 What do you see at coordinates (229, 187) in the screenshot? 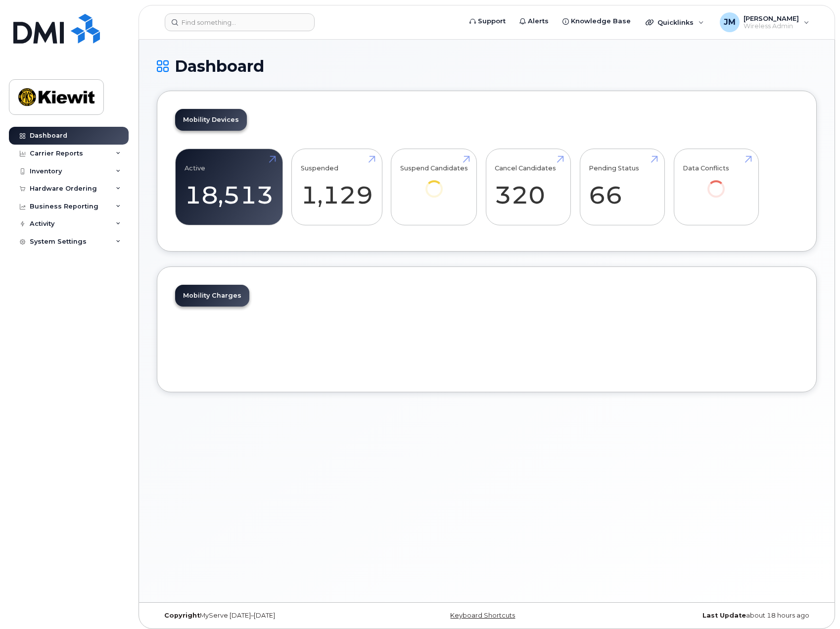
I see `a: Active 18,513` at bounding box center [229, 187].